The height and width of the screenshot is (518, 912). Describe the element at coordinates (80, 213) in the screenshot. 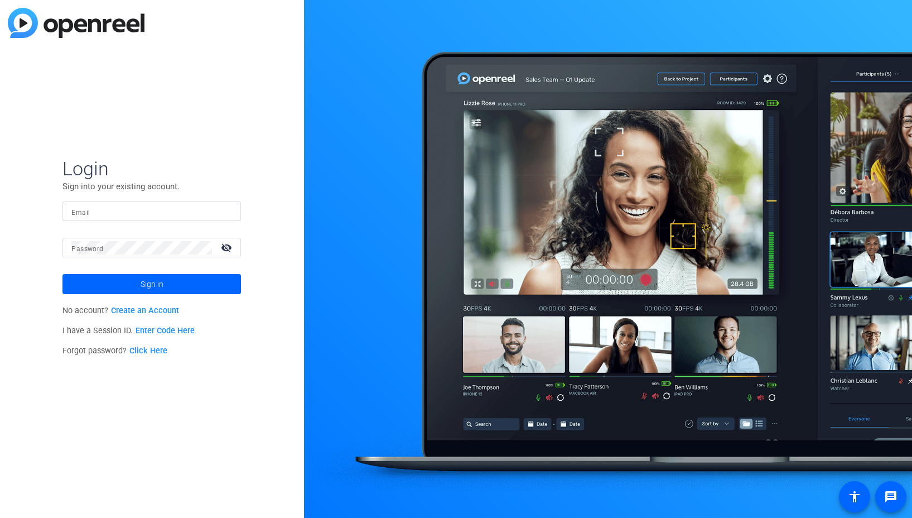

I see `mat-label: Email` at that location.